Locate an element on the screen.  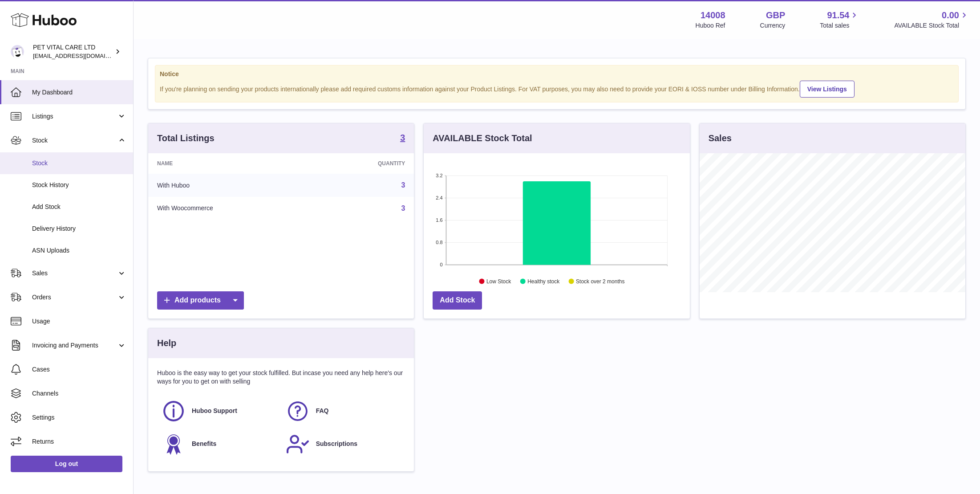
span: 0.00 is located at coordinates (950, 15).